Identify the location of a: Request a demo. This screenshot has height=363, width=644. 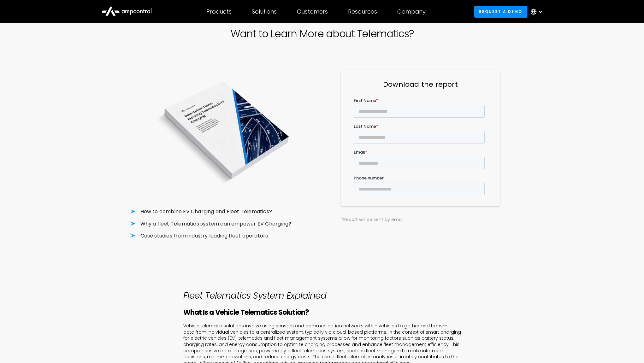
(501, 11).